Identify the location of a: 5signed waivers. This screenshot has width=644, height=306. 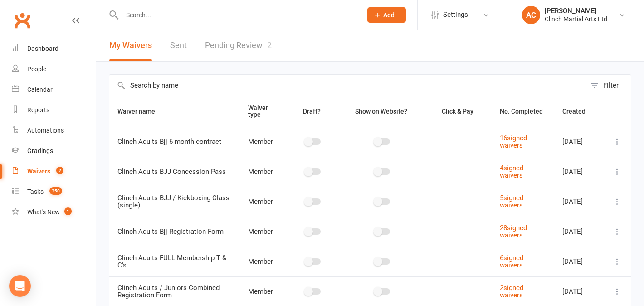
(511, 201).